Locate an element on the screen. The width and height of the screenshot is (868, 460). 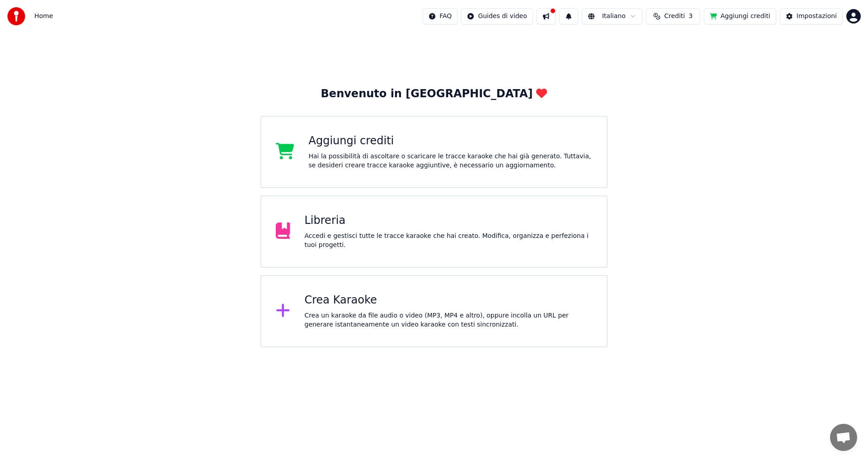
div: Accedi e gestisci tutte le tracce karaoke che hai creato. Modifica, organizza e perfeziona i tuoi... is located at coordinates (449, 241).